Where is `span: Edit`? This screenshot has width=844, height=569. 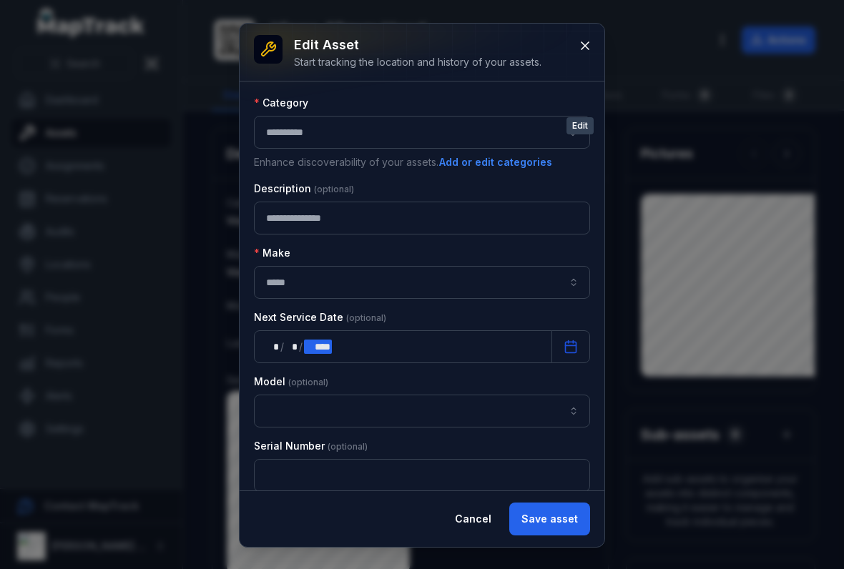 span: Edit is located at coordinates (580, 126).